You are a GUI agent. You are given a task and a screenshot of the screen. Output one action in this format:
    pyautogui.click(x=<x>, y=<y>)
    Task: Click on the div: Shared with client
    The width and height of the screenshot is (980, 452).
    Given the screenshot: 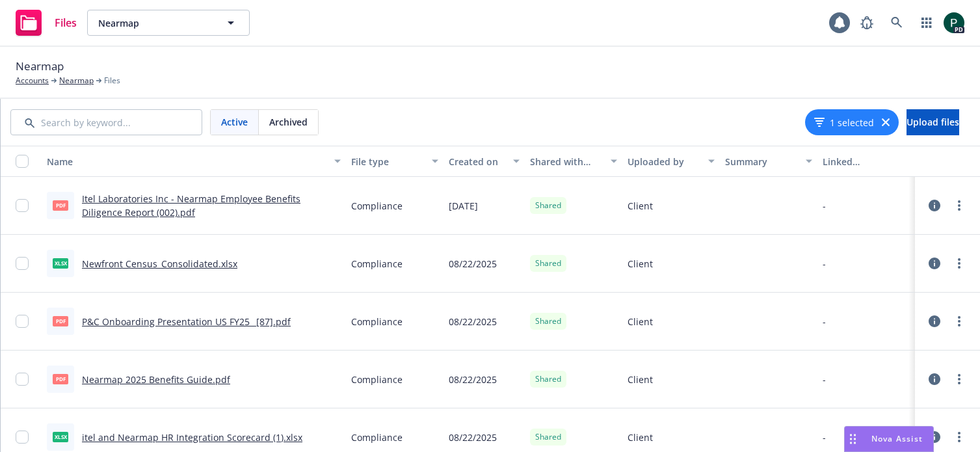 What is the action you would take?
    pyautogui.click(x=566, y=161)
    